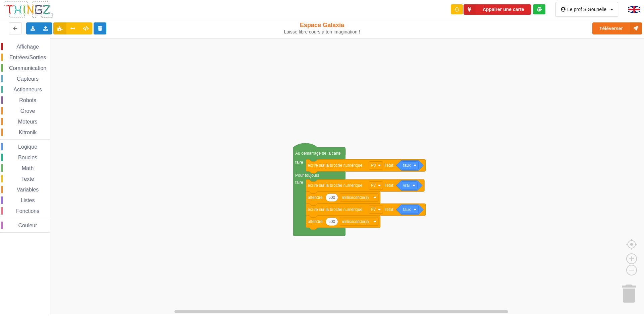 The image size is (644, 319). Describe the element at coordinates (539, 9) in the screenshot. I see `div: Tu es connecté au serveur de création de Thingz` at that location.